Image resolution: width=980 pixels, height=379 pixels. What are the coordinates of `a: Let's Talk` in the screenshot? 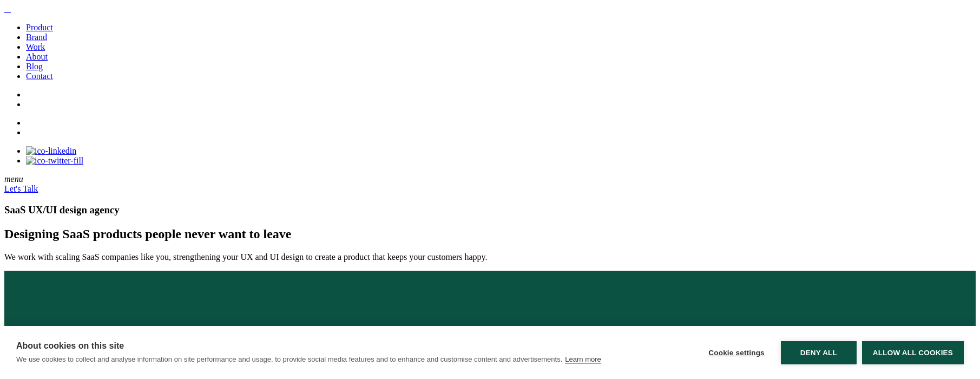 It's located at (21, 188).